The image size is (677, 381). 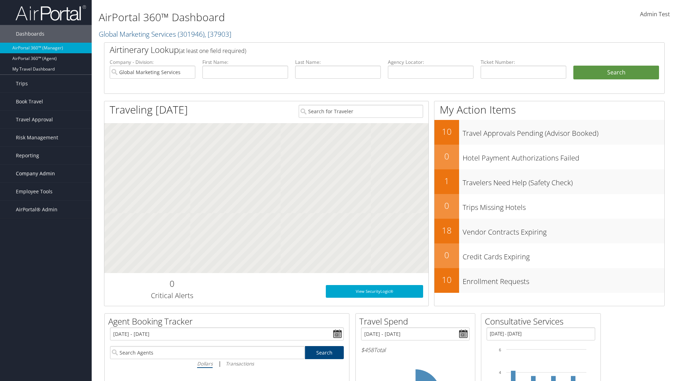 What do you see at coordinates (37, 137) in the screenshot?
I see `span: Risk Management` at bounding box center [37, 137].